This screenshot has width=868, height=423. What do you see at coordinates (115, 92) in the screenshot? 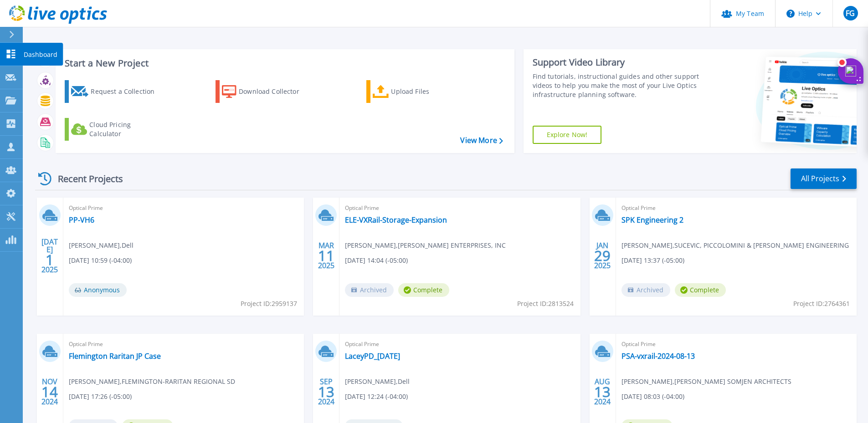
I see `a: Request a Collection` at bounding box center [115, 92].